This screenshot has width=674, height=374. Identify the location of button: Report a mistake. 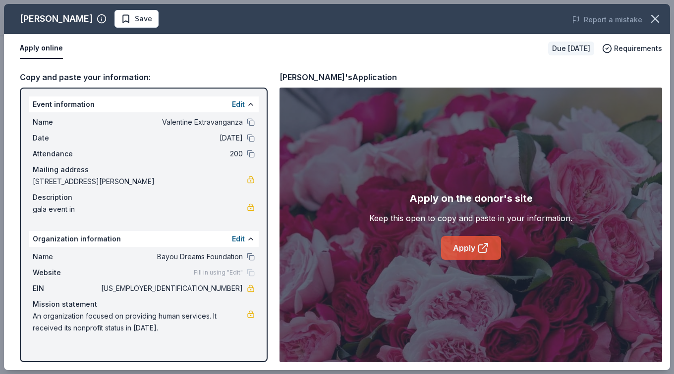
(607, 20).